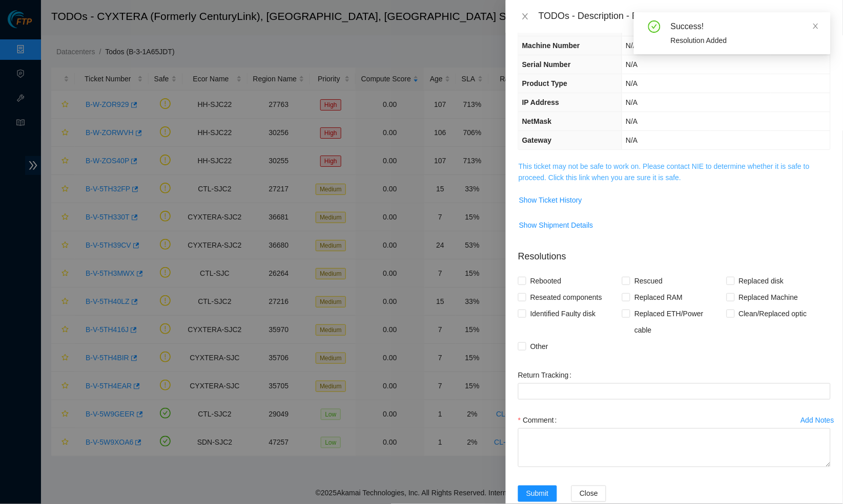 The width and height of the screenshot is (843, 504). Describe the element at coordinates (539, 420) in the screenshot. I see `label: Comment` at that location.